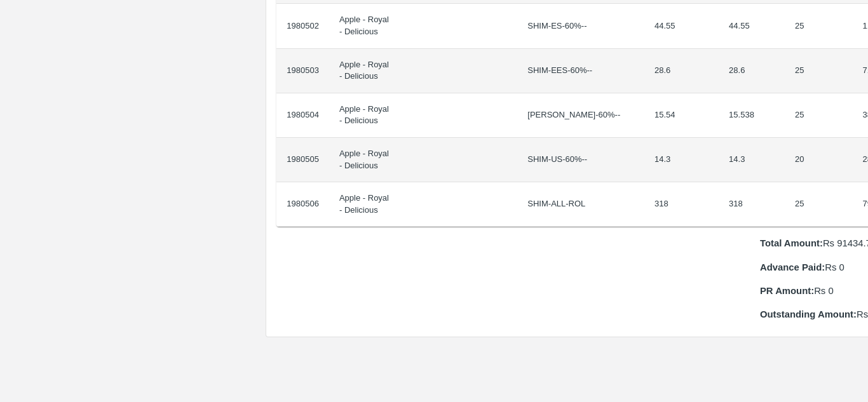 The height and width of the screenshot is (402, 868). Describe the element at coordinates (581, 160) in the screenshot. I see `td: SHIM-US-60%--` at that location.